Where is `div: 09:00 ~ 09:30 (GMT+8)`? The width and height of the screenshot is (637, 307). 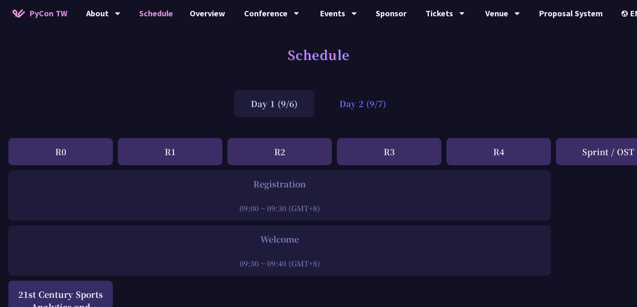 div: 09:00 ~ 09:30 (GMT+8) is located at coordinates (279, 208).